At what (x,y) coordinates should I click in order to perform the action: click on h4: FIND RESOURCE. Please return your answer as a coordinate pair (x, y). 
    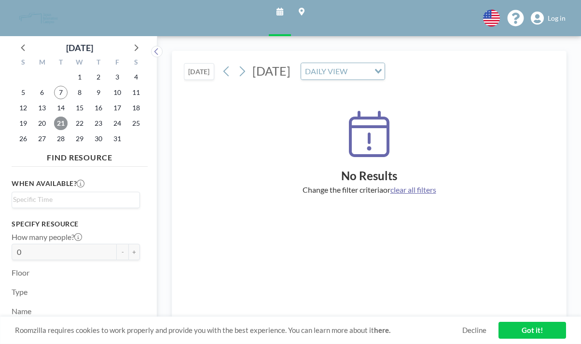
    Looking at the image, I should click on (80, 156).